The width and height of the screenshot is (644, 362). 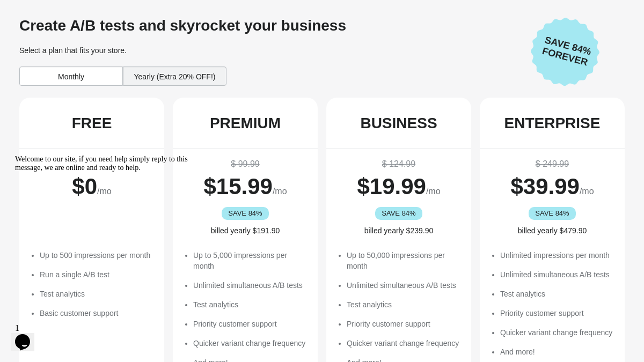 What do you see at coordinates (545, 186) in the screenshot?
I see `span: $ 39.99` at bounding box center [545, 186].